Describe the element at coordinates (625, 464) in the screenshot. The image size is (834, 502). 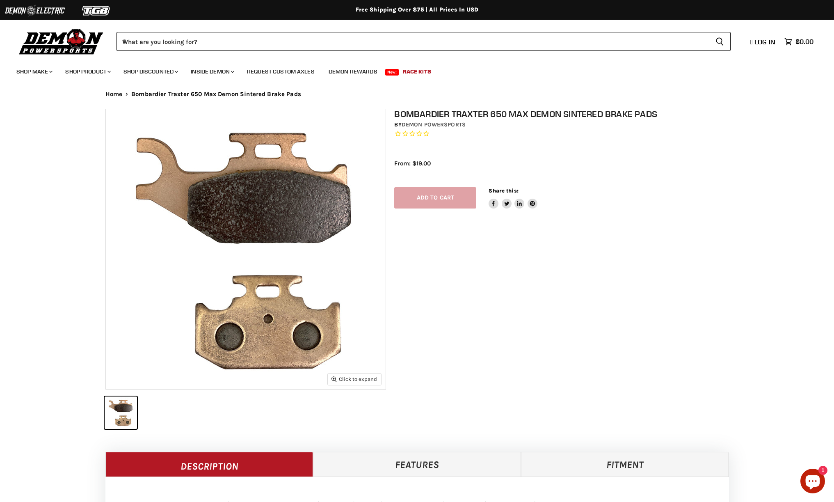
I see `a: Fitment` at that location.